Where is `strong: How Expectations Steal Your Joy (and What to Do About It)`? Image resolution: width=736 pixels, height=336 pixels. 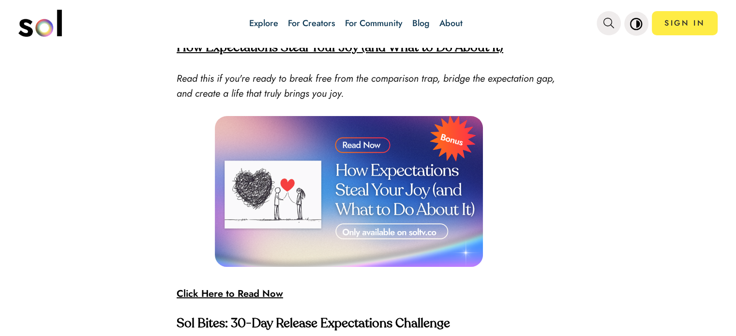 strong: How Expectations Steal Your Joy (and What to Do About It) is located at coordinates (340, 48).